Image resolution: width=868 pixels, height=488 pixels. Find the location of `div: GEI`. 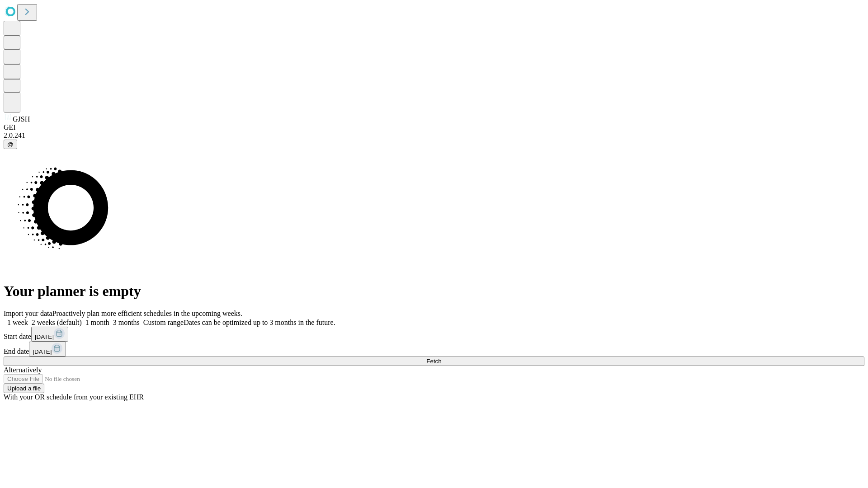

div: GEI is located at coordinates (434, 127).